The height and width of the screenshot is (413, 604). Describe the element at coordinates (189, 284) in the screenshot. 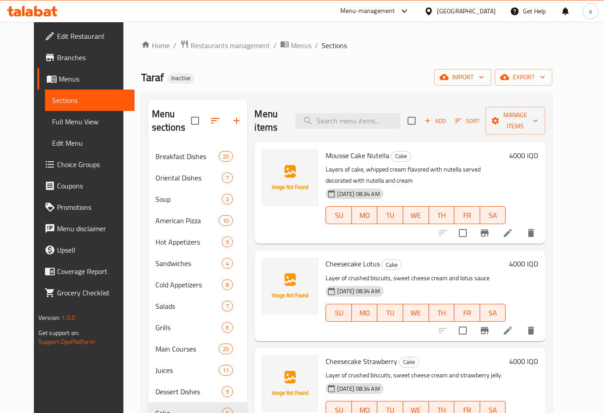

I see `span: Cold Appetizers` at that location.